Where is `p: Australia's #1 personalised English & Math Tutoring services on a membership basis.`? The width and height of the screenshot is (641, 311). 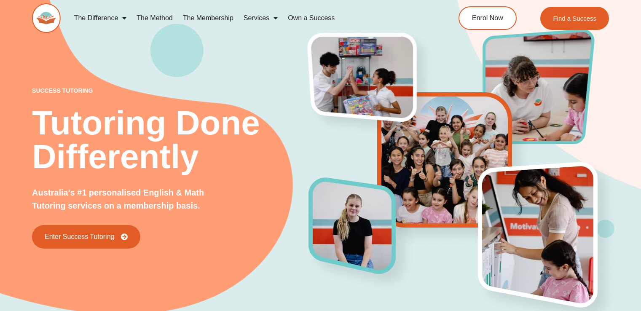
p: Australia's #1 personalised English & Math Tutoring services on a membership basis. is located at coordinates (133, 199).